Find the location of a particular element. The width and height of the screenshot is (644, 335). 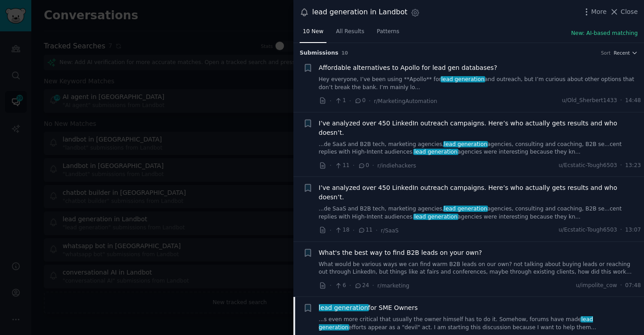

div: lead generation in Landbot is located at coordinates (360, 12).